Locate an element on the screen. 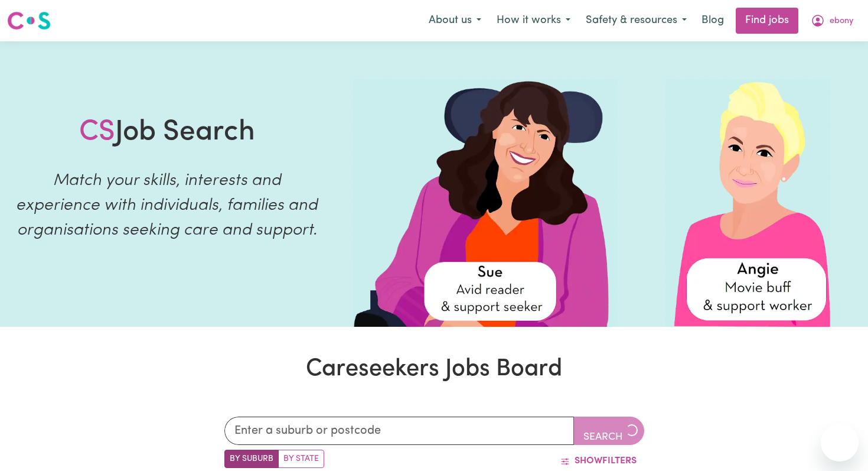  img: Careseekers logo is located at coordinates (29, 20).